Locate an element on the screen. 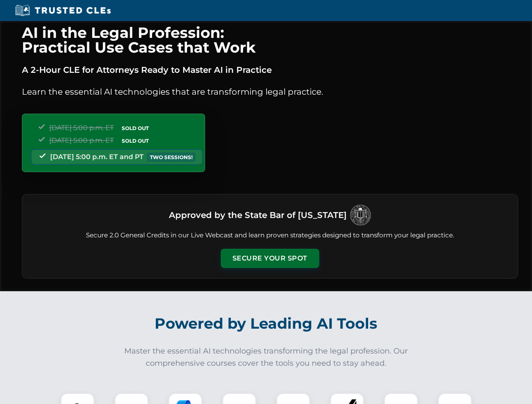 Image resolution: width=532 pixels, height=404 pixels. p: A 2-Hour CLE for Attorneys Ready to Master AI in Practice is located at coordinates (270, 70).